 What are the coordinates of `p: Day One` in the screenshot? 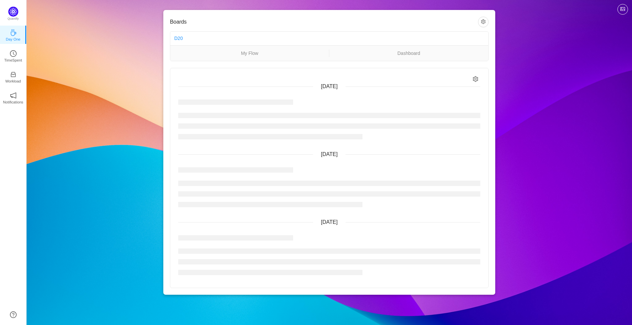 It's located at (13, 39).